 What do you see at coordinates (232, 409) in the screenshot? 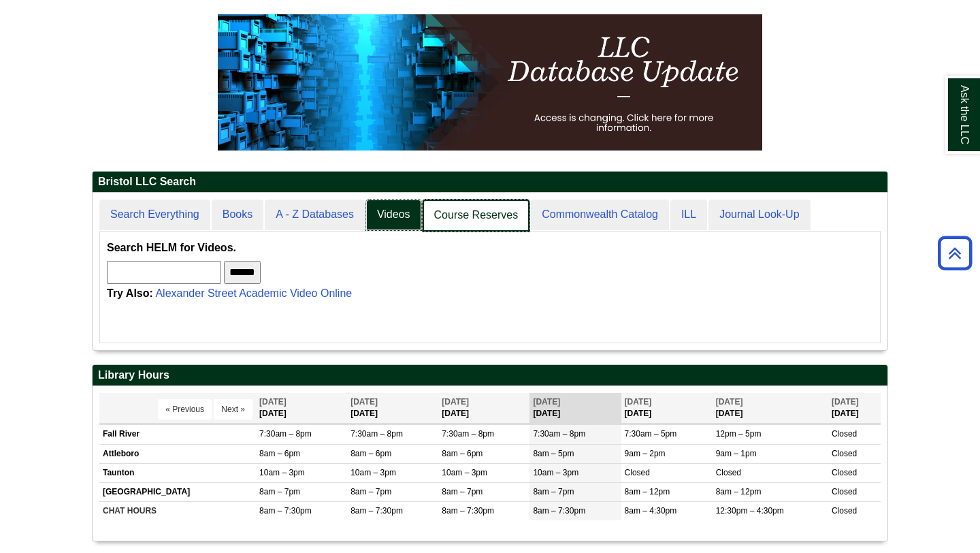
I see `button: Next »` at bounding box center [232, 409].